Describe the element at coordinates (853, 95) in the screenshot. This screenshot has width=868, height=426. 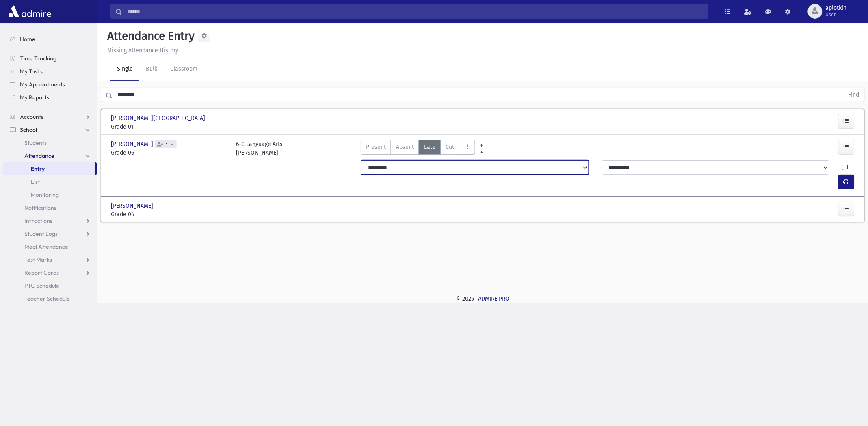
I see `button: Find` at that location.